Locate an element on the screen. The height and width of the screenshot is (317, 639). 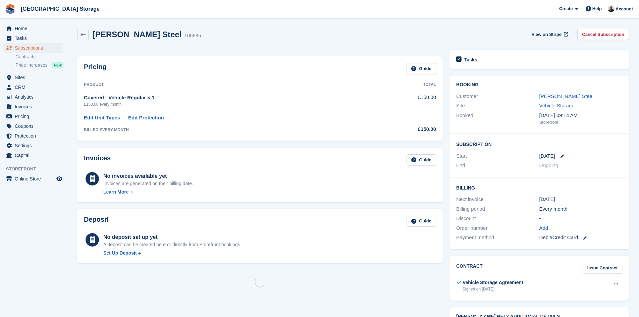
a: Set Up Deposit is located at coordinates (172, 253).